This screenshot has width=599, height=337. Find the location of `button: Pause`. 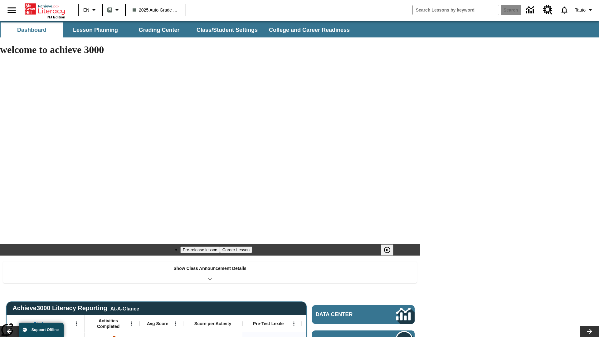

button: Pause is located at coordinates (387, 250).